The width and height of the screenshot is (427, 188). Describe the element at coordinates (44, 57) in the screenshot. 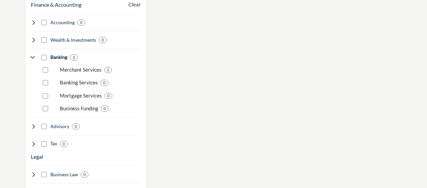

I see `input: Select Banking checkbox` at that location.